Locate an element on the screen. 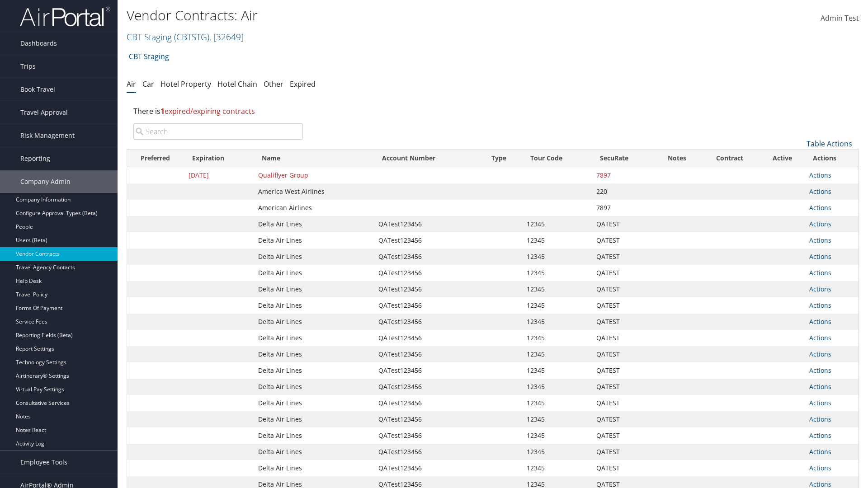 The image size is (868, 488). span: Admin Test is located at coordinates (840, 18).